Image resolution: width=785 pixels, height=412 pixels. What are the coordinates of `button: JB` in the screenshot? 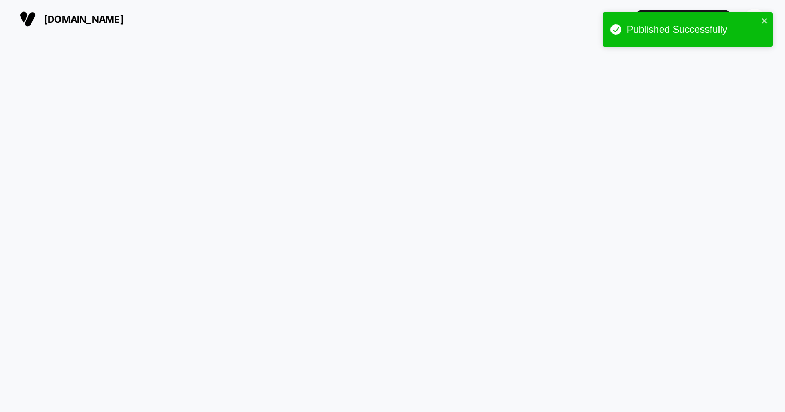 It's located at (755, 19).